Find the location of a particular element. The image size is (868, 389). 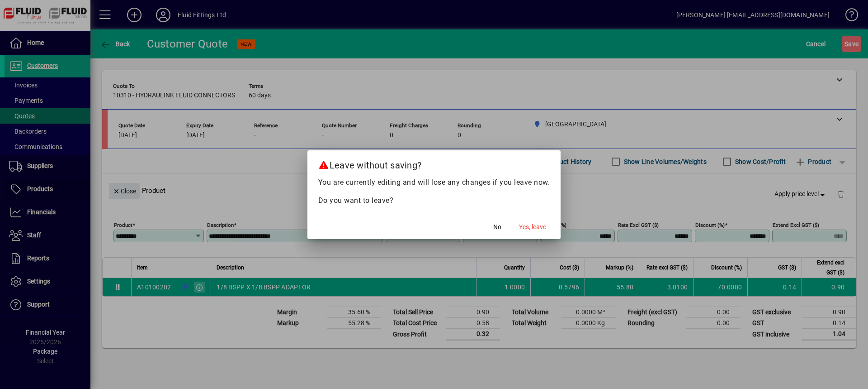

button: No is located at coordinates (498, 227).